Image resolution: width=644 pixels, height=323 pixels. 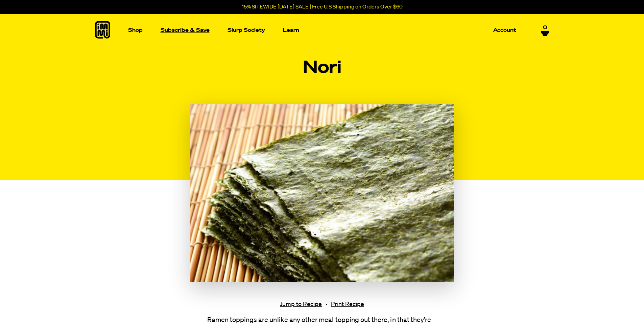 I want to click on p: Account, so click(x=505, y=30).